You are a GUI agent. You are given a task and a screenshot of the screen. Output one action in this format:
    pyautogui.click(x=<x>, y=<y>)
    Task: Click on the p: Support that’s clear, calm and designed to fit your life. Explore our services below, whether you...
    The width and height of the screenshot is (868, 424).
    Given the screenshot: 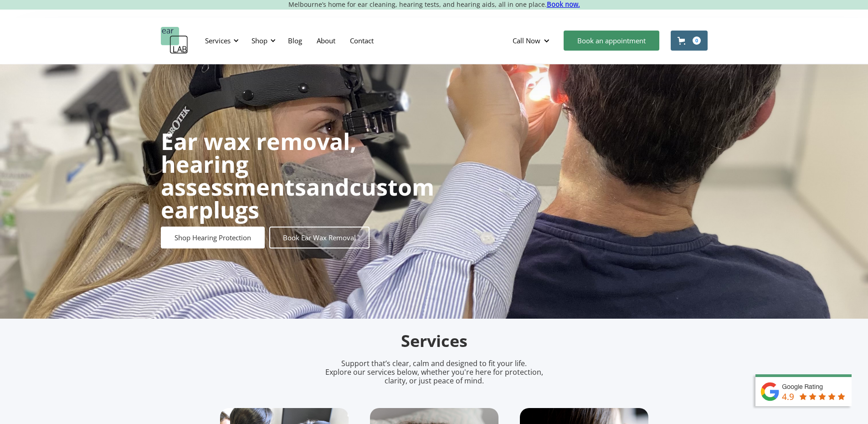 What is the action you would take?
    pyautogui.click(x=434, y=372)
    